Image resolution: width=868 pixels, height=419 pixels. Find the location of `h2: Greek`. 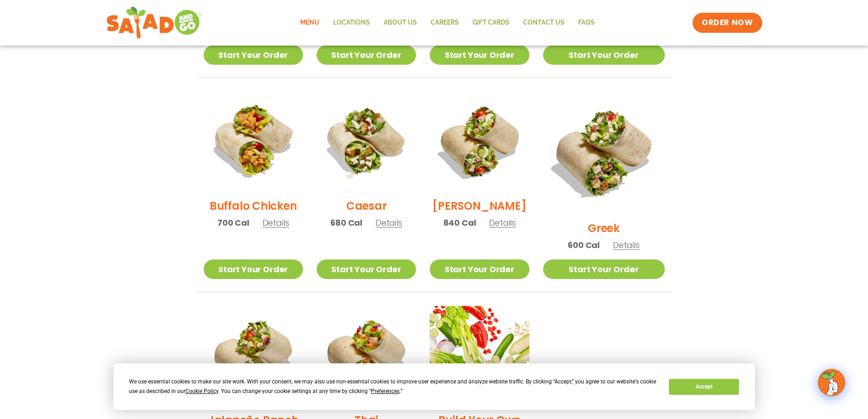

h2: Greek is located at coordinates (604, 228).